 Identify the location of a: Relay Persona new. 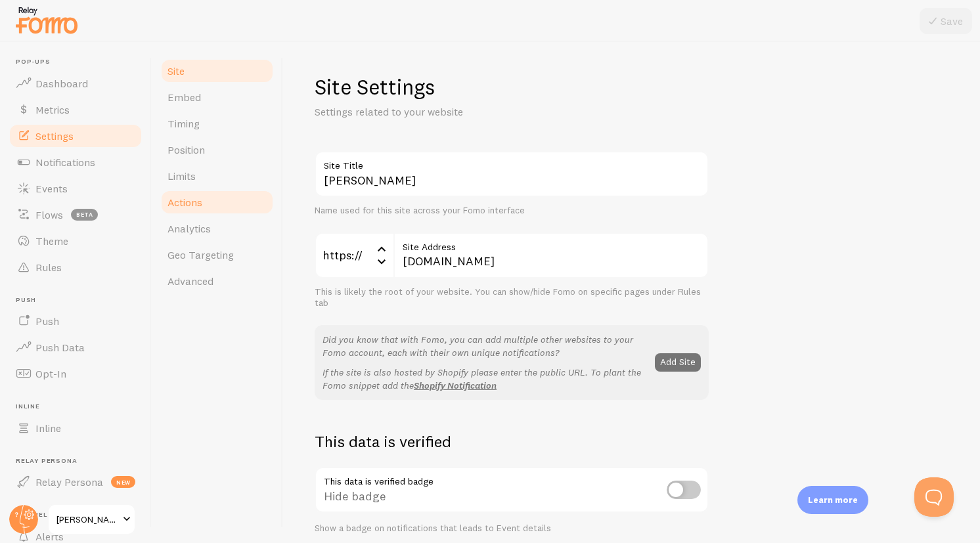
(76, 481).